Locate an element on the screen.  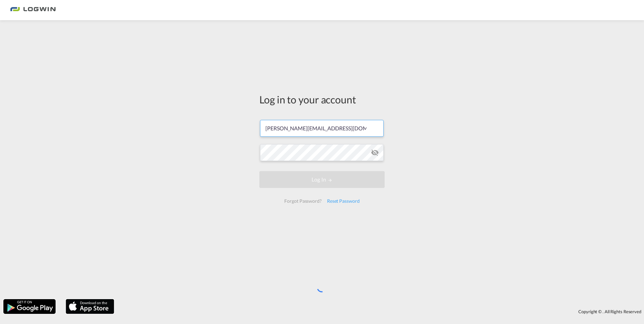
div: Forgot Password? is located at coordinates (303, 201).